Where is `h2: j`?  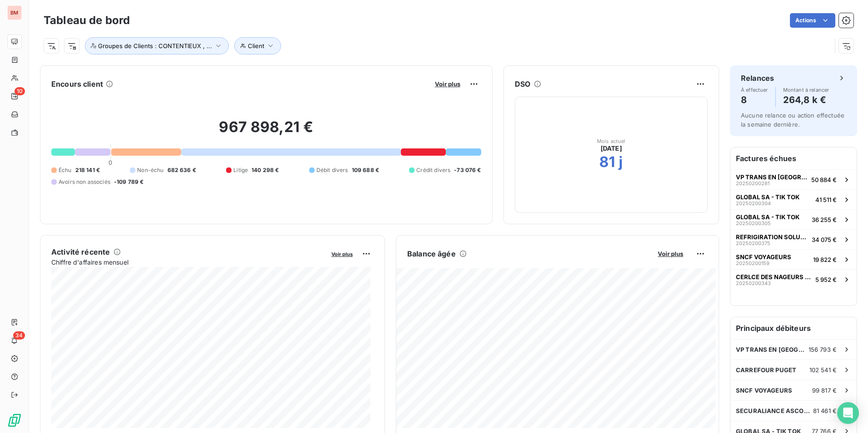 h2: j is located at coordinates (621, 162).